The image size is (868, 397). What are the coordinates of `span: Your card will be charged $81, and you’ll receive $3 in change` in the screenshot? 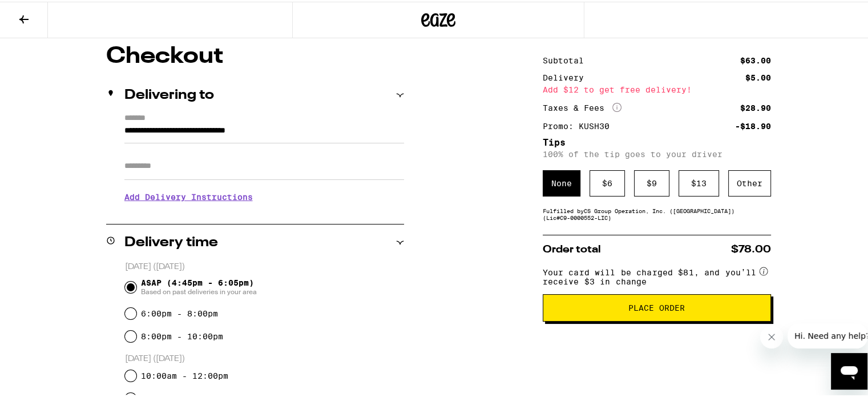 It's located at (650, 273).